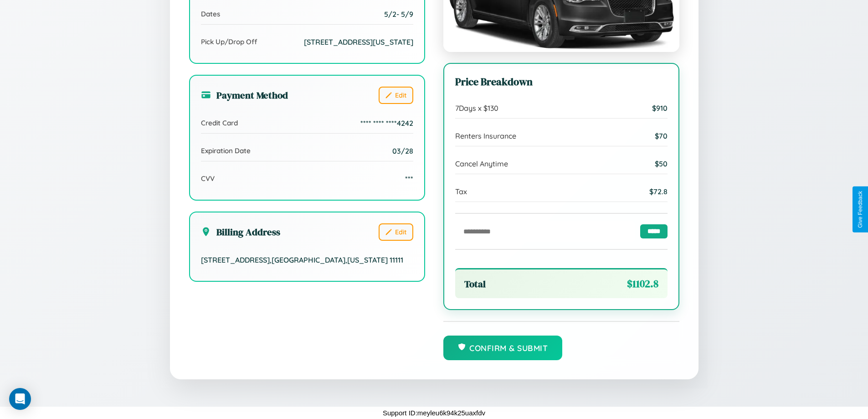 This screenshot has height=419, width=868. I want to click on span: Credit Card, so click(219, 122).